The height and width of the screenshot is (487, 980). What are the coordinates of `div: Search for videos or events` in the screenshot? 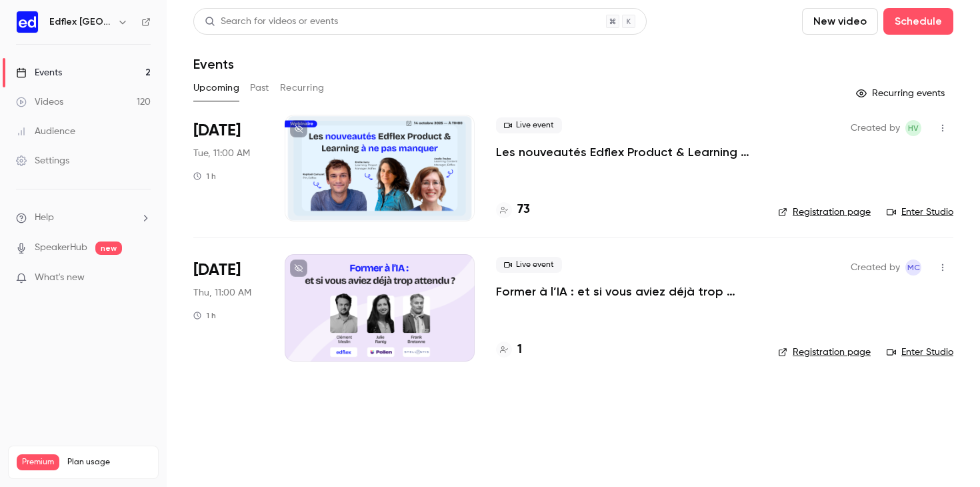 It's located at (271, 21).